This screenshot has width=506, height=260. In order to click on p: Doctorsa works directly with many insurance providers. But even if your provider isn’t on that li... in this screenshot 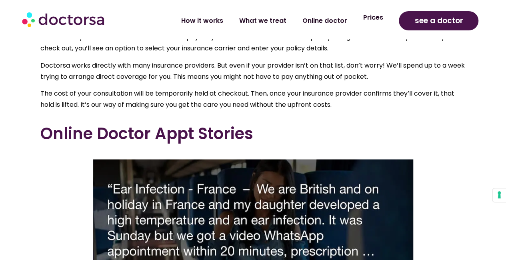, I will do `click(253, 71)`.